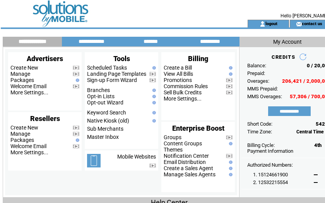  Describe the element at coordinates (188, 168) in the screenshot. I see `a: Create a Sales Agent` at that location.